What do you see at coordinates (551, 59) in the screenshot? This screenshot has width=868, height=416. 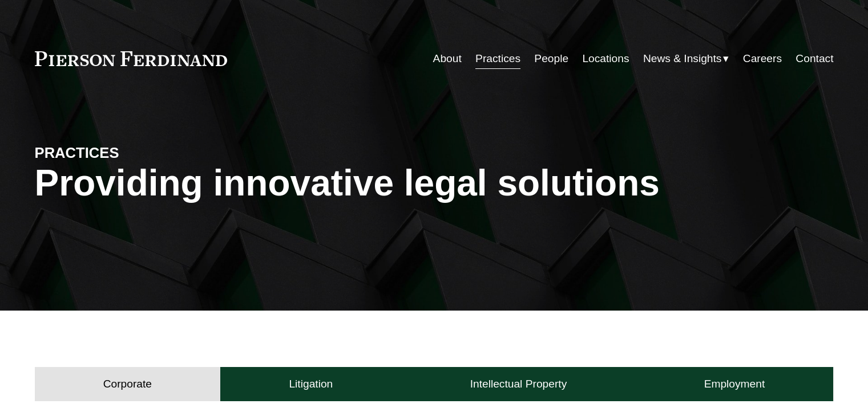 I see `a: People` at bounding box center [551, 59].